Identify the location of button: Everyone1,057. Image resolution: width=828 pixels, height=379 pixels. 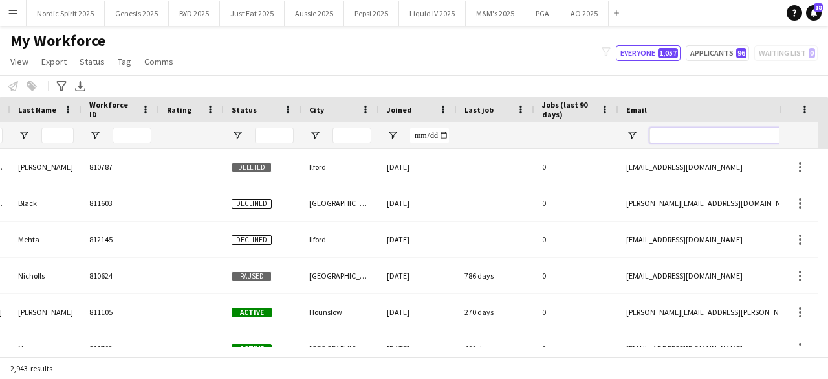
(649, 53).